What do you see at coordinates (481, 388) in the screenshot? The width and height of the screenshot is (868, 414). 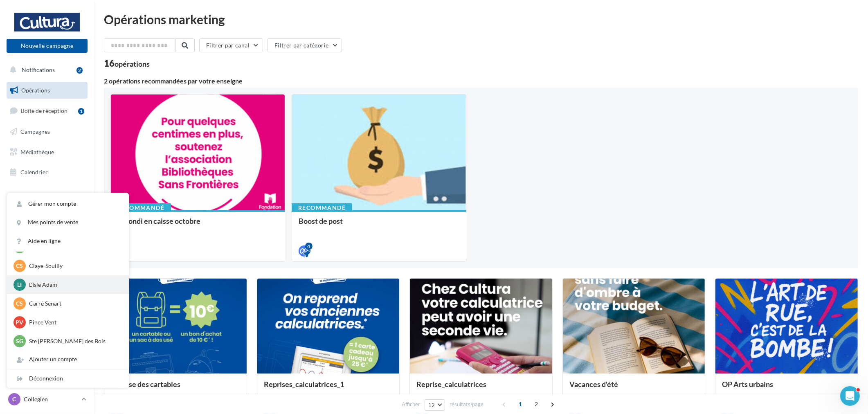 I see `div: Reprise_calculatrices` at bounding box center [481, 388].